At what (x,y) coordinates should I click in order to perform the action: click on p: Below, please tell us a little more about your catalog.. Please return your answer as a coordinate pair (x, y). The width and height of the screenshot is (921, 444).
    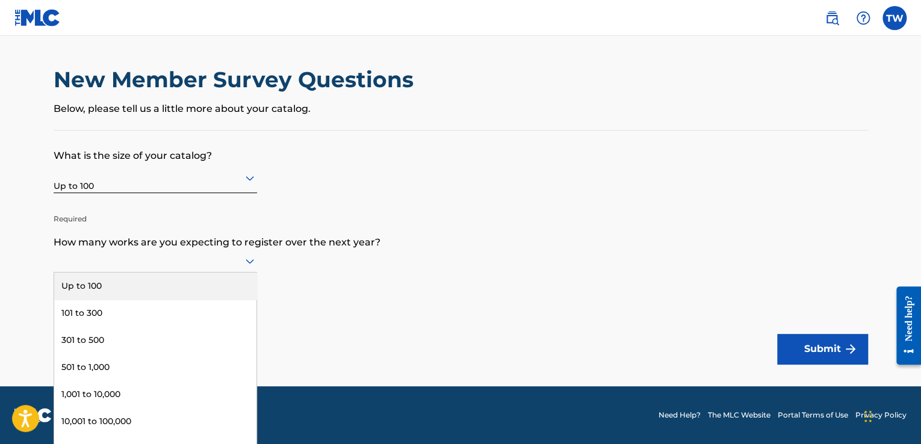
    Looking at the image, I should click on (460, 109).